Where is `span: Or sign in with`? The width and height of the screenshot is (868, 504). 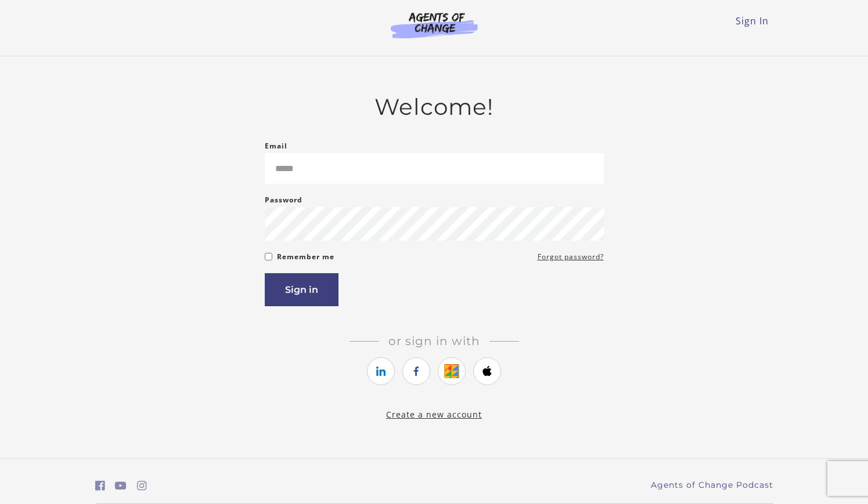
span: Or sign in with is located at coordinates (434, 341).